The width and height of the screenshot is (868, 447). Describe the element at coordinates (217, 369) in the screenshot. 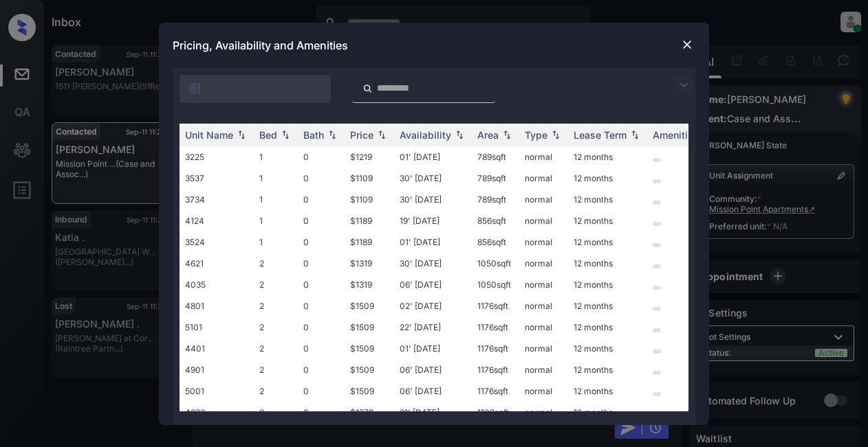

I see `td: 4901` at that location.